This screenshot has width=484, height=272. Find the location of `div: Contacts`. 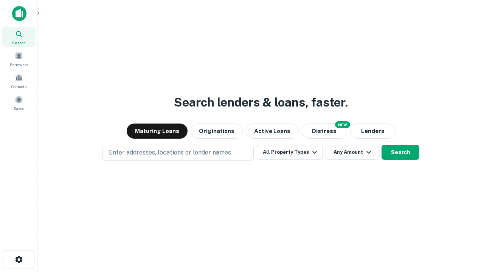

div: Contacts is located at coordinates (19, 81).